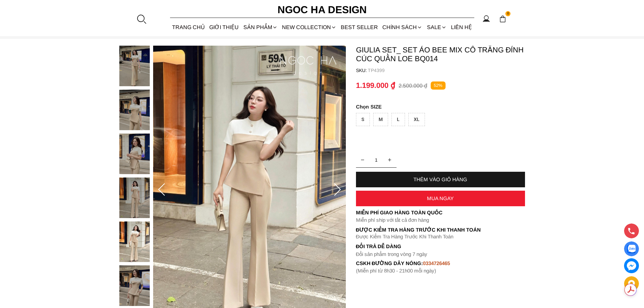 This screenshot has width=644, height=308. I want to click on p: 52%, so click(438, 85).